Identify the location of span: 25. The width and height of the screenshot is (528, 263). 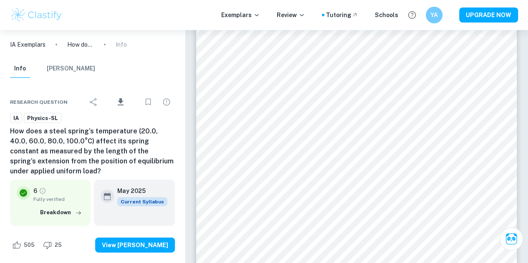
(58, 245).